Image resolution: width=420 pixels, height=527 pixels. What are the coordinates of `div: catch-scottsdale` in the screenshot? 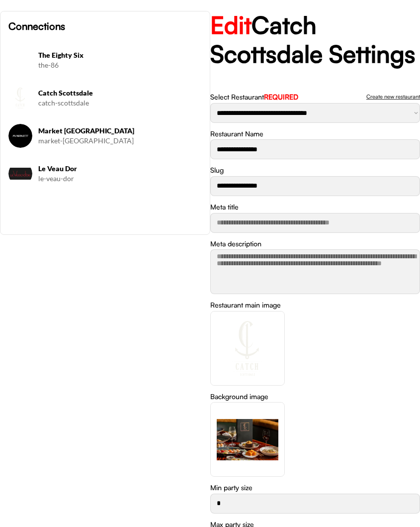 It's located at (120, 103).